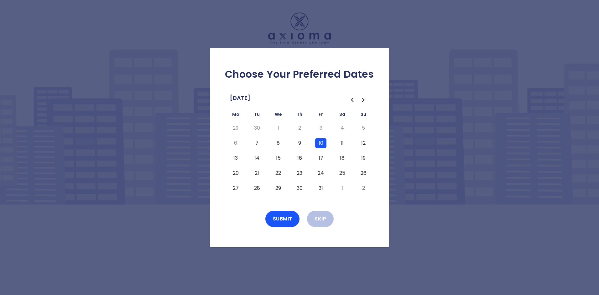 This screenshot has width=599, height=295. I want to click on button: Monday, October 13th, 2025, so click(236, 158).